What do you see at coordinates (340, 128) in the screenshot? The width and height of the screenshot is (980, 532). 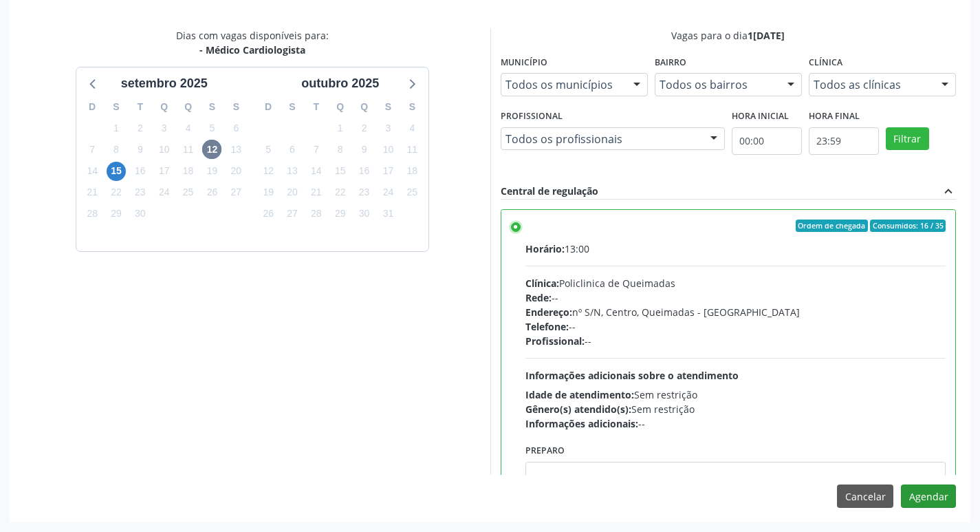 I see `span: quarta-feira, 1 de outubro de 2025` at bounding box center [340, 128].